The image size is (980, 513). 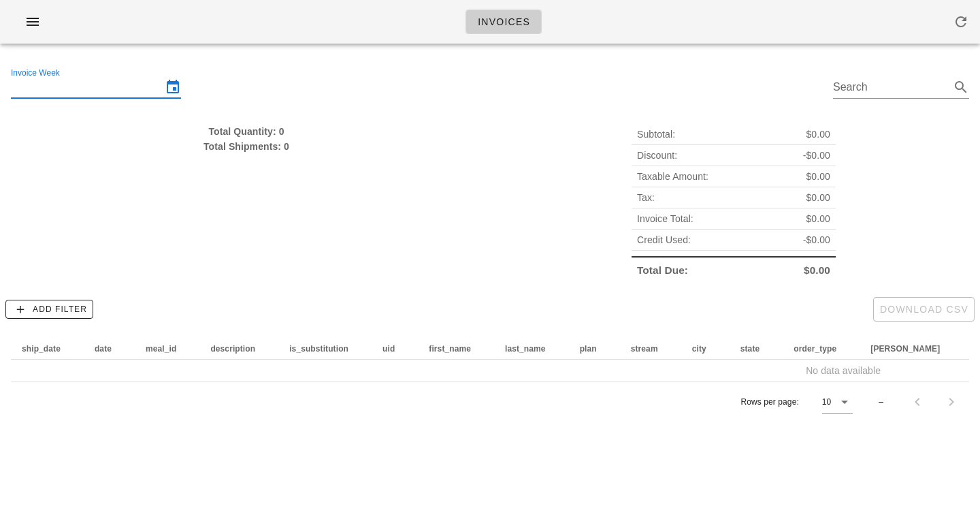 I want to click on span: stream, so click(x=644, y=349).